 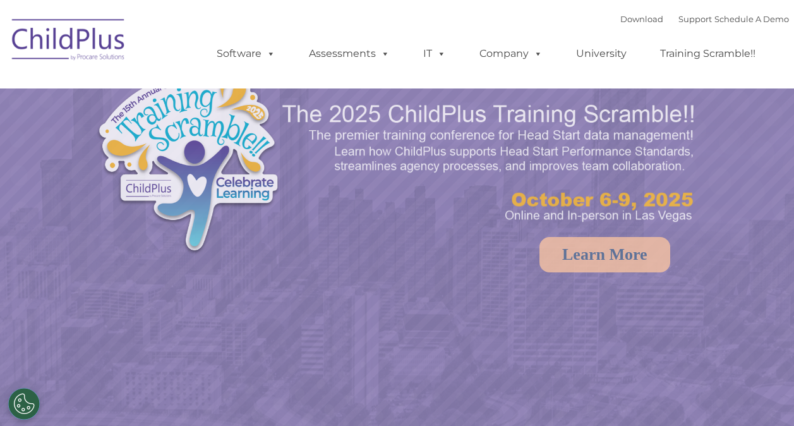 What do you see at coordinates (511, 54) in the screenshot?
I see `a: Company` at bounding box center [511, 54].